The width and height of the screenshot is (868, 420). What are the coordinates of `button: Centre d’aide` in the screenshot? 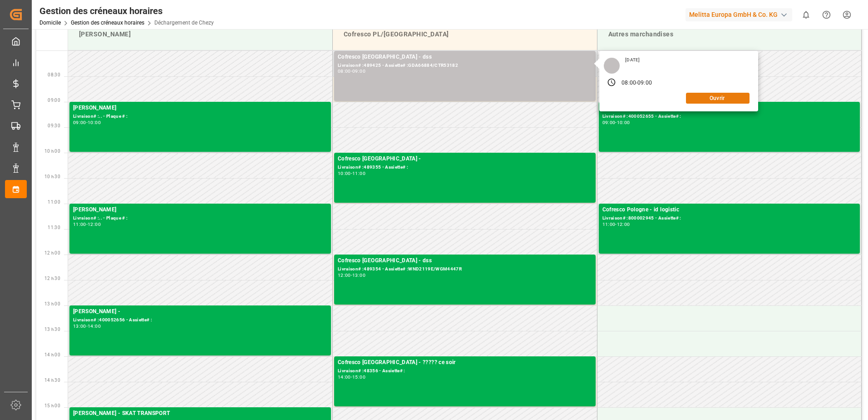 It's located at (827, 14).